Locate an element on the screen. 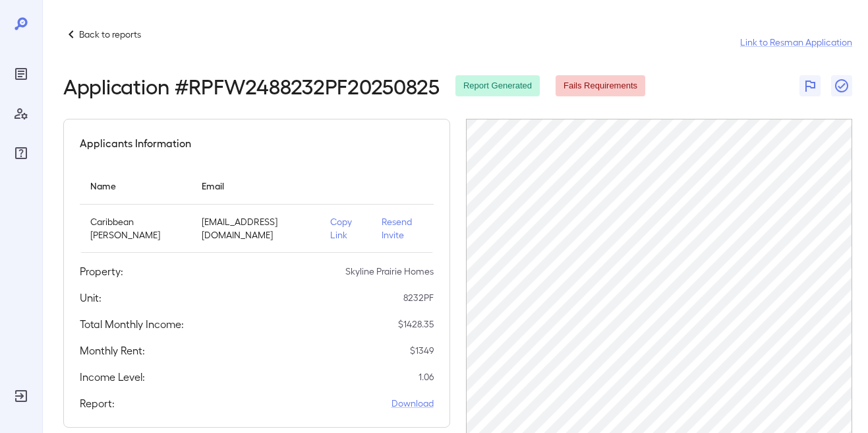  a: Download is located at coordinates (413, 403).